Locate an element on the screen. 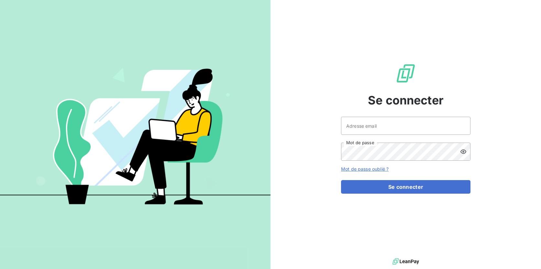 The image size is (541, 269). button: Se connecter is located at coordinates (406, 187).